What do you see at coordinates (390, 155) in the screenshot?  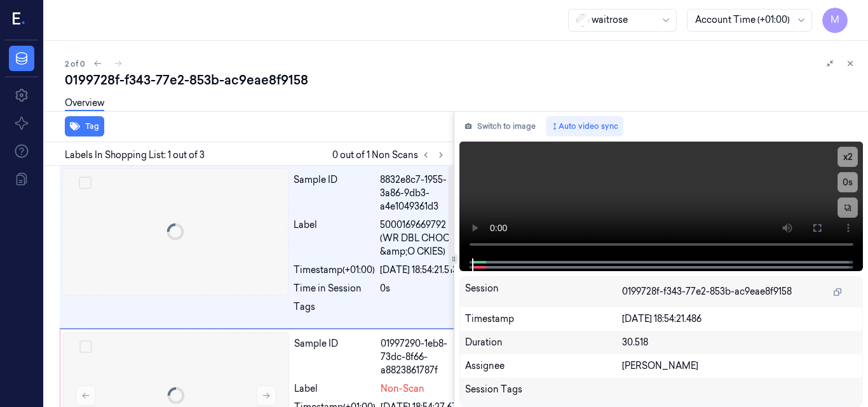 I see `span: 0 out of 1 Non Scans` at bounding box center [390, 155].